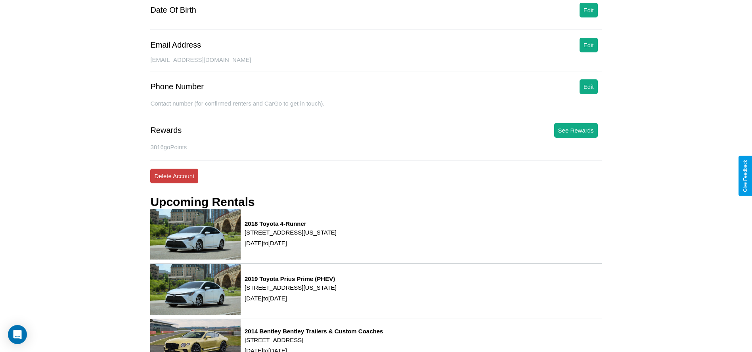  Describe the element at coordinates (290, 223) in the screenshot. I see `h3: 2018 Toyota 4-Runner` at that location.